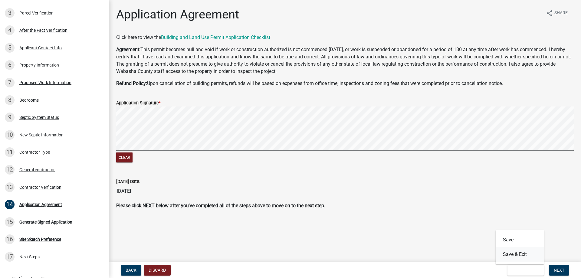 The height and width of the screenshot is (278, 581). What do you see at coordinates (10, 257) in the screenshot?
I see `div: 17` at bounding box center [10, 257].